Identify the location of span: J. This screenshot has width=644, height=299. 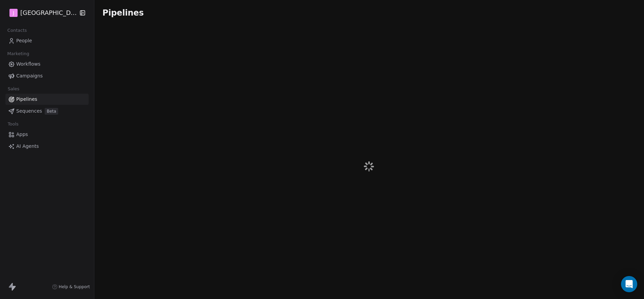
(14, 13).